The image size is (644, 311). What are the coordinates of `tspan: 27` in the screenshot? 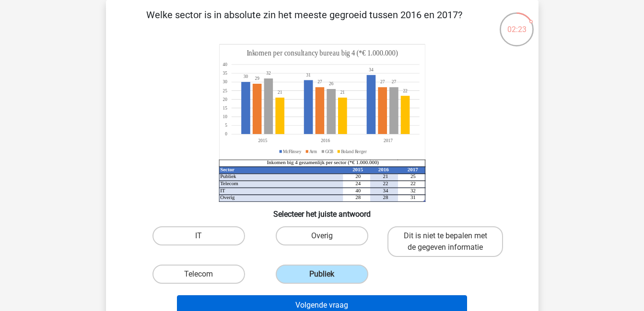 It's located at (393, 82).